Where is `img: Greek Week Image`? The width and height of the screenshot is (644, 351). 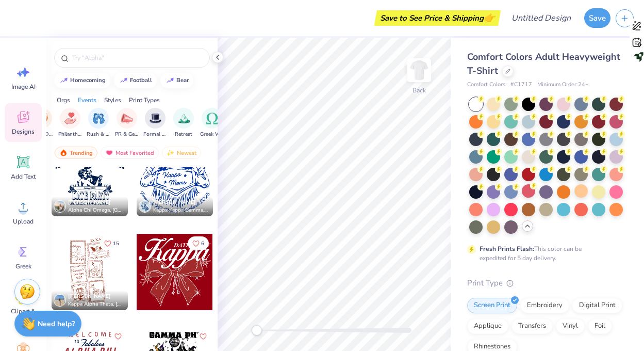
img: Greek Week Image is located at coordinates (212, 118).